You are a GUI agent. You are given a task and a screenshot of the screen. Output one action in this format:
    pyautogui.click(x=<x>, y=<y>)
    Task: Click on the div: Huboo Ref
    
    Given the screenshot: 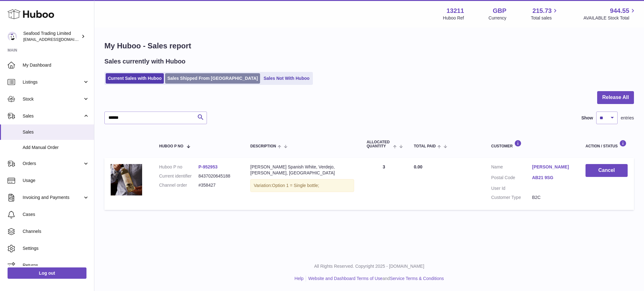 What is the action you would take?
    pyautogui.click(x=454, y=18)
    